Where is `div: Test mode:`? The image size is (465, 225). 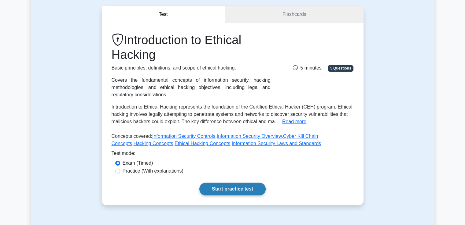
div: Test mode: is located at coordinates (232, 155).